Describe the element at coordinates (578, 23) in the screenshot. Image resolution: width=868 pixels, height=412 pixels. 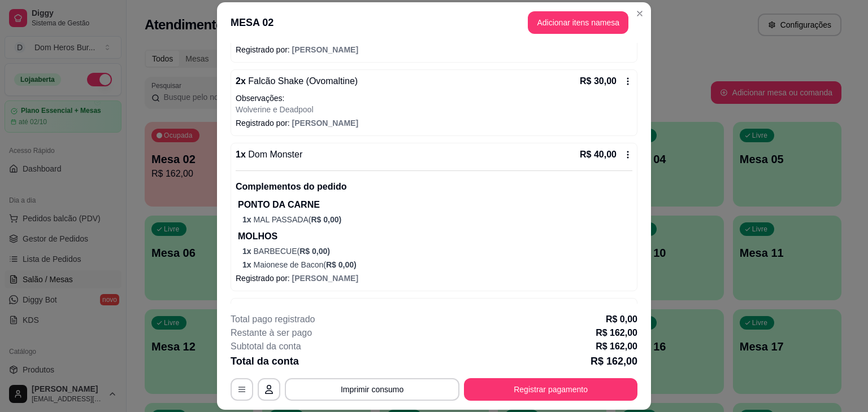
I see `button: Adicionar itens namesa` at that location.